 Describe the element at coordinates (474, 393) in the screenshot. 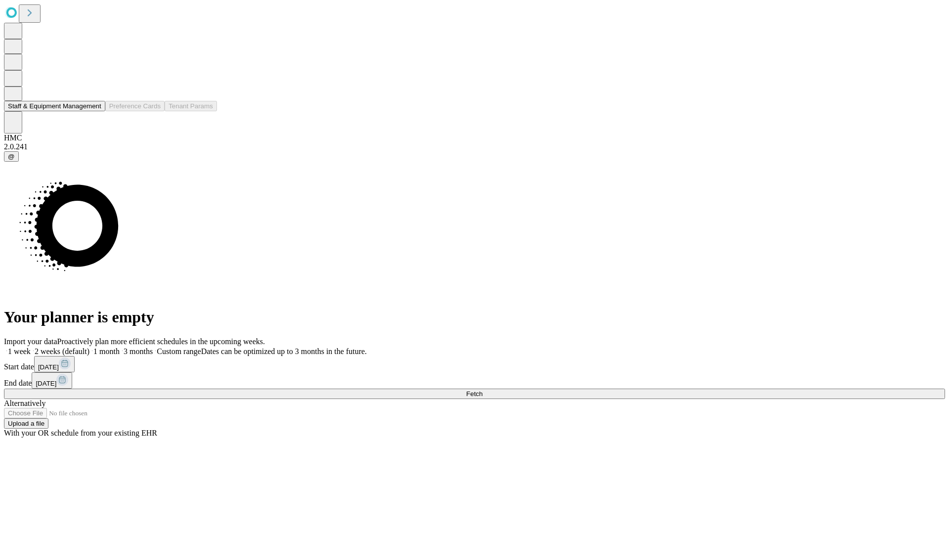

I see `span: Fetch` at that location.